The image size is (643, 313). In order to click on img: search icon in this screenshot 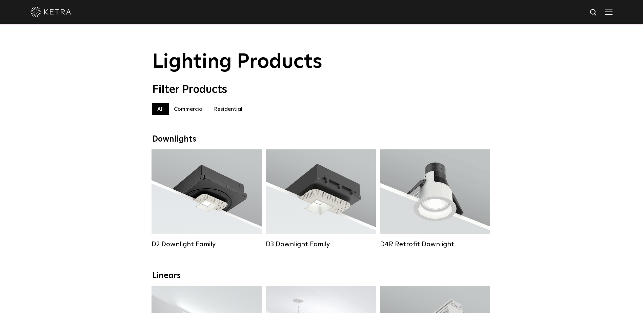, I will do `click(594, 13)`.